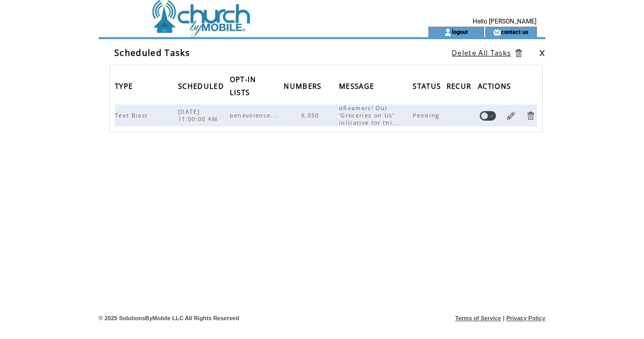 This screenshot has height=339, width=644. I want to click on a: OPT-IN LISTS, so click(243, 85).